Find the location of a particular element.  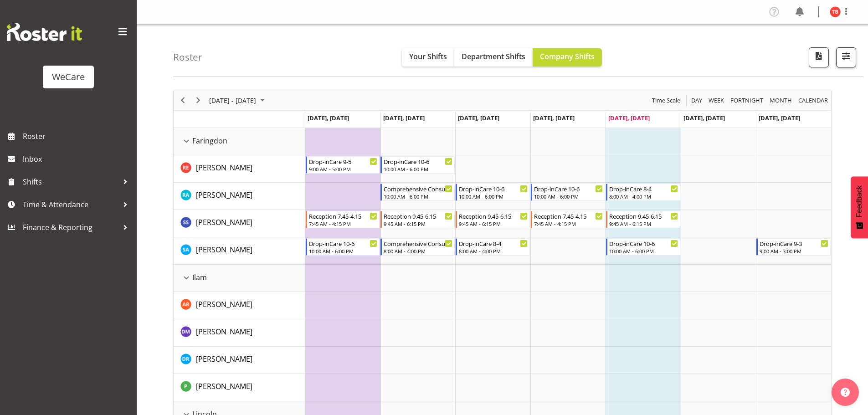

span: Month is located at coordinates (781, 101).